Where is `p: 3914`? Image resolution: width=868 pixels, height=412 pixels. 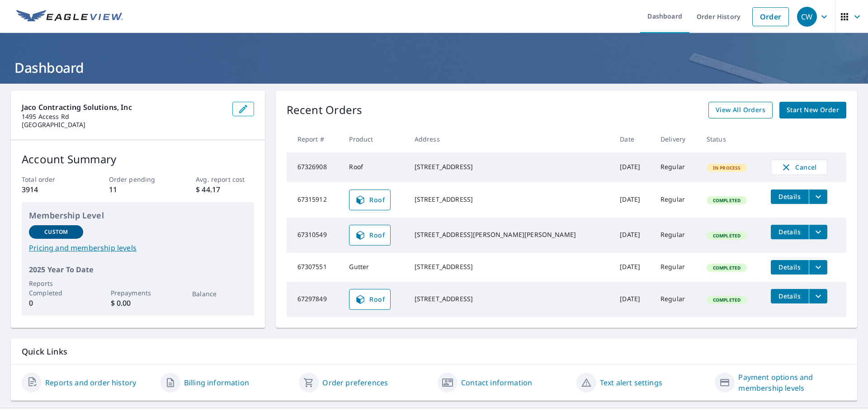 p: 3914 is located at coordinates (50, 189).